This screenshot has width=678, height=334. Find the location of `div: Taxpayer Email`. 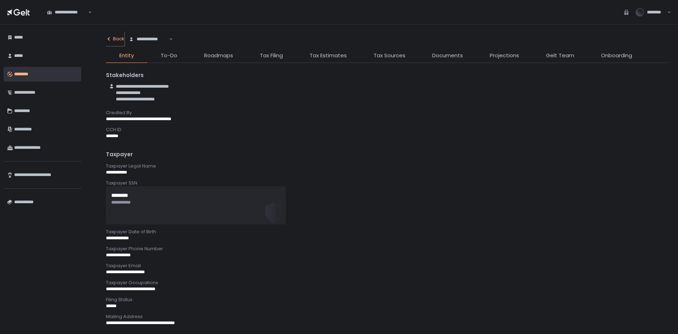

div: Taxpayer Email is located at coordinates (387, 266).